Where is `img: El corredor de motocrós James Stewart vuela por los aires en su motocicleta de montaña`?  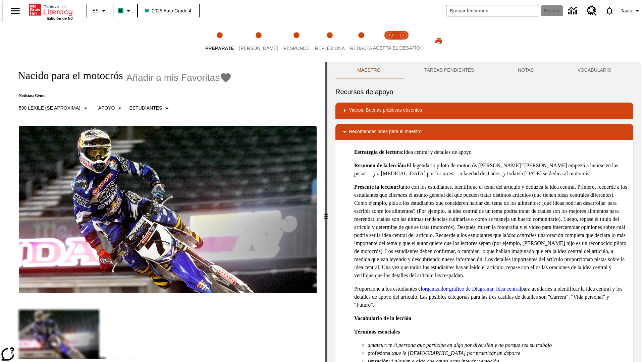
img: El corredor de motocrós James Stewart vuela por los aires en su motocicleta de montaña is located at coordinates (168, 210).